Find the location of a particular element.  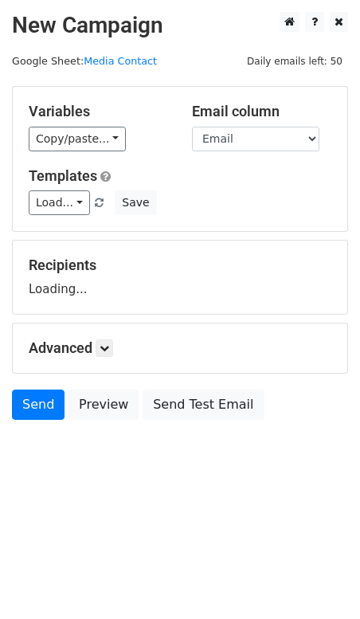

h5: Email column is located at coordinates (261, 112).